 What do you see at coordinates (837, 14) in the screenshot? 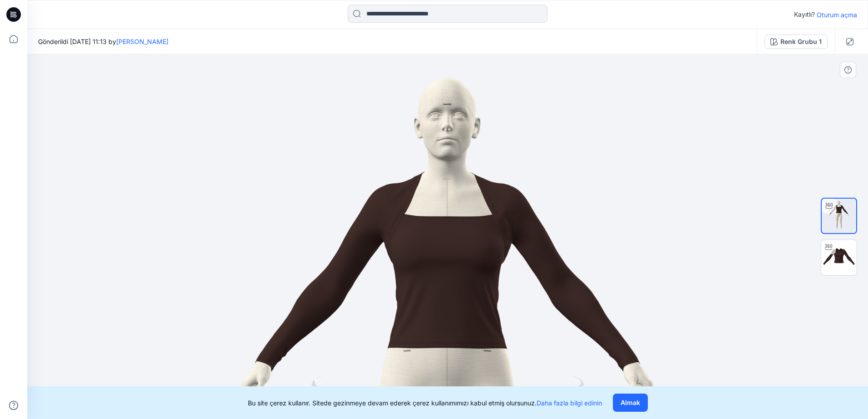
I see `p: Oturum açma` at bounding box center [837, 14].